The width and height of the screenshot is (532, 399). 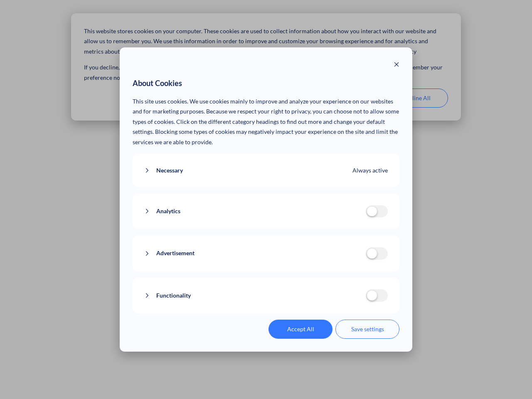 I want to click on button: Accept All, so click(x=300, y=329).